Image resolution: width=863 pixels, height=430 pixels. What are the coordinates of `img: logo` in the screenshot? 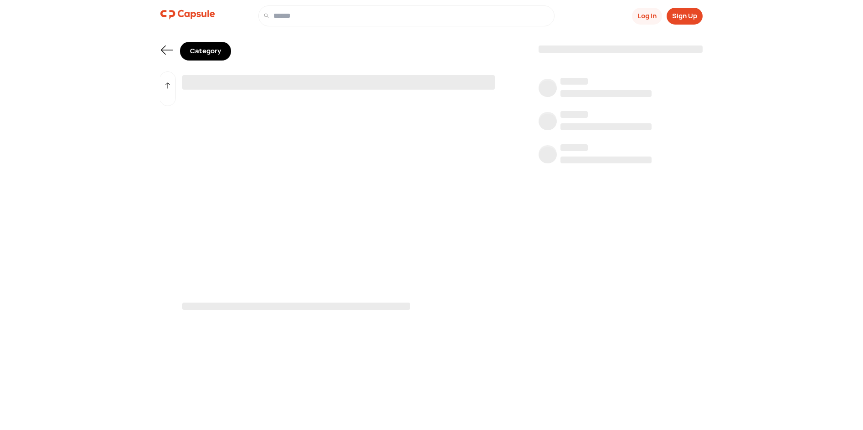 It's located at (188, 15).